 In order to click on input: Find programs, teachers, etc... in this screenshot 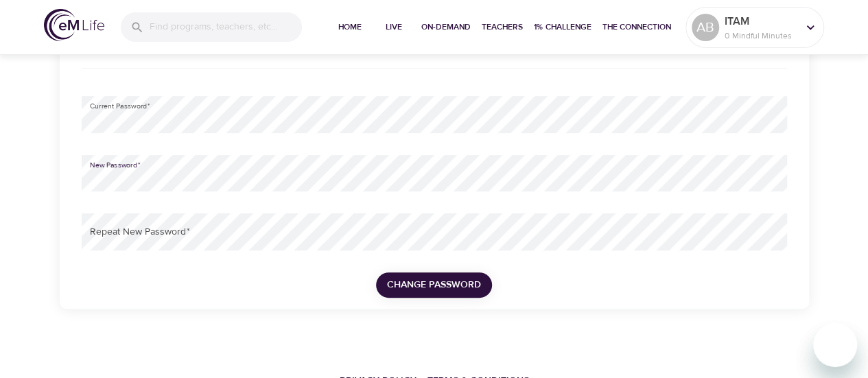, I will do `click(226, 27)`.